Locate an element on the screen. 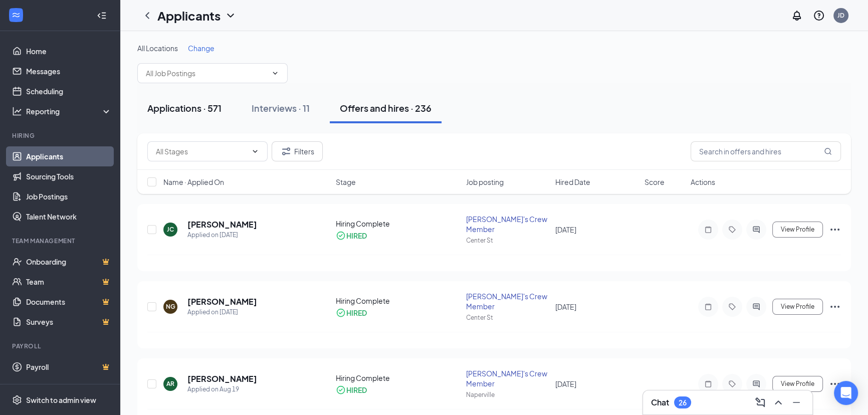 The image size is (868, 415). svg: Analysis is located at coordinates (17, 111).